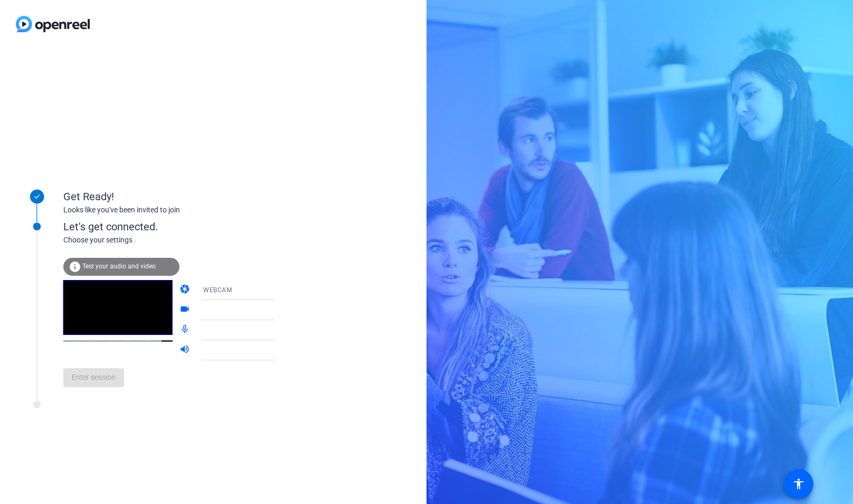 Image resolution: width=853 pixels, height=504 pixels. I want to click on span: WEBCAM, so click(217, 290).